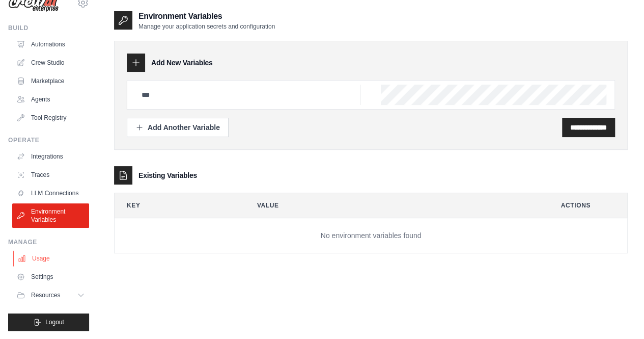  Describe the element at coordinates (55, 322) in the screenshot. I see `span: Logout` at that location.